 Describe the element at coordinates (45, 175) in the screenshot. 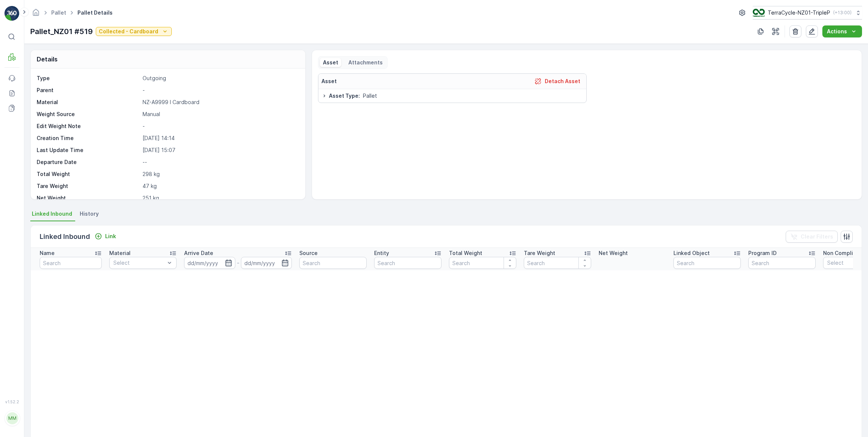

I see `span: Bale` at that location.